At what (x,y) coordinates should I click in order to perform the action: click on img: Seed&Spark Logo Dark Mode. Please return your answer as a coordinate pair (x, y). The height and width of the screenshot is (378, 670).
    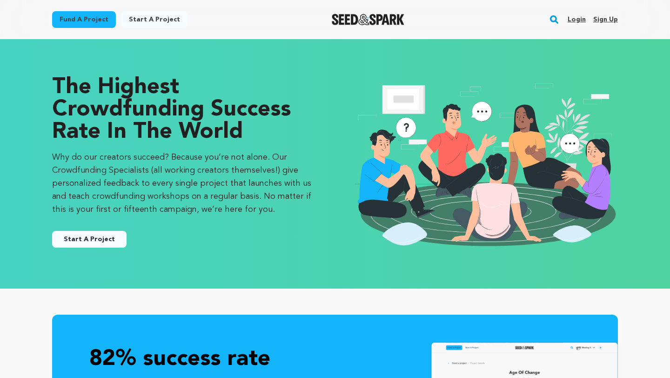
    Looking at the image, I should click on (368, 20).